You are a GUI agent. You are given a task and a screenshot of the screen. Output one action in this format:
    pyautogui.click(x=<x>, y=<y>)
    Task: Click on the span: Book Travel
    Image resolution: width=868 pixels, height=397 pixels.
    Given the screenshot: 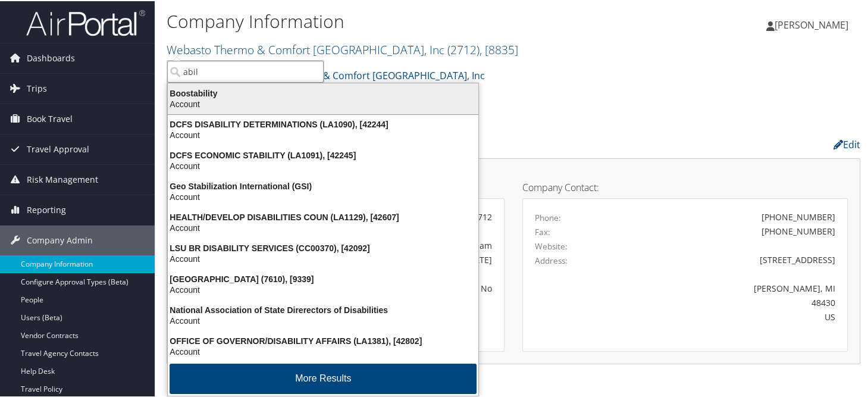 What is the action you would take?
    pyautogui.click(x=49, y=117)
    